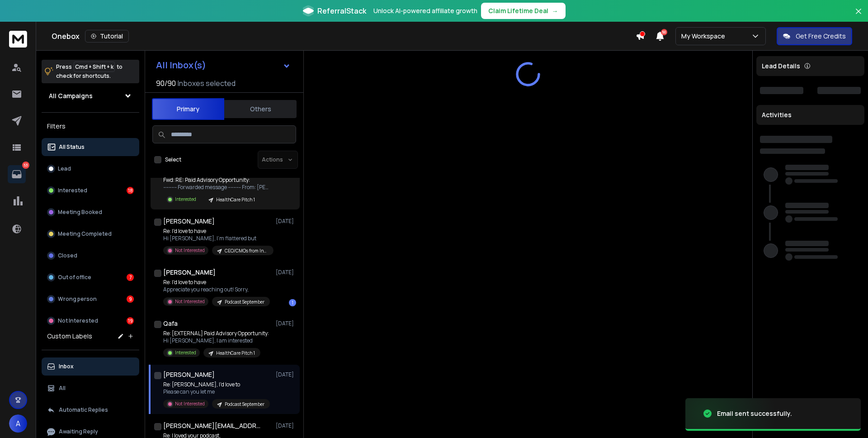 The width and height of the screenshot is (868, 438). I want to click on span: A, so click(18, 423).